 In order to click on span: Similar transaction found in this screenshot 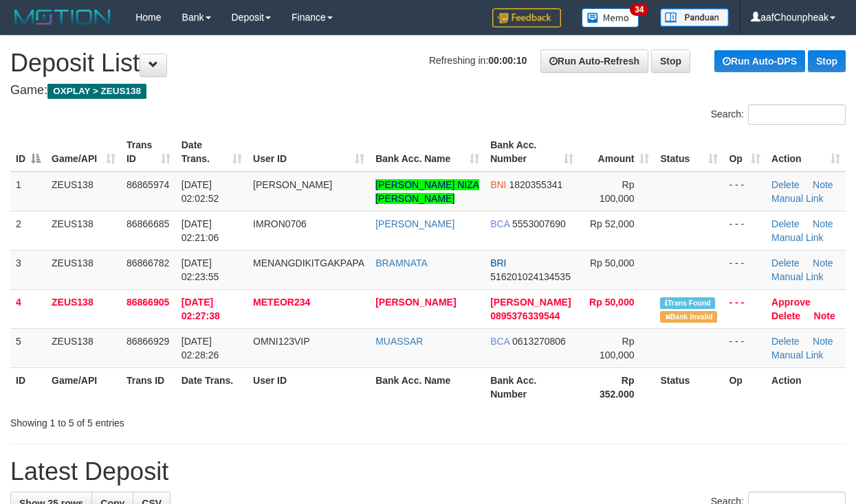, I will do `click(688, 303)`.